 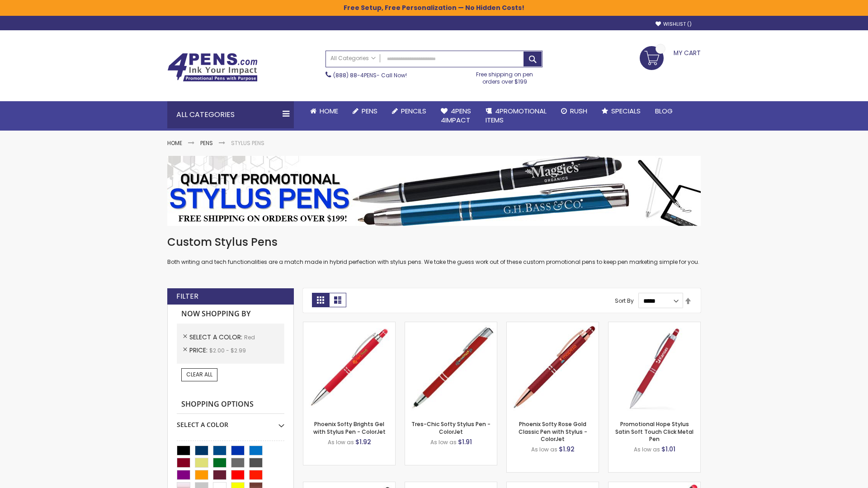 I want to click on a: Phoenix Softy Brights Gel with Stylus Pen - ColorJet, so click(x=349, y=427).